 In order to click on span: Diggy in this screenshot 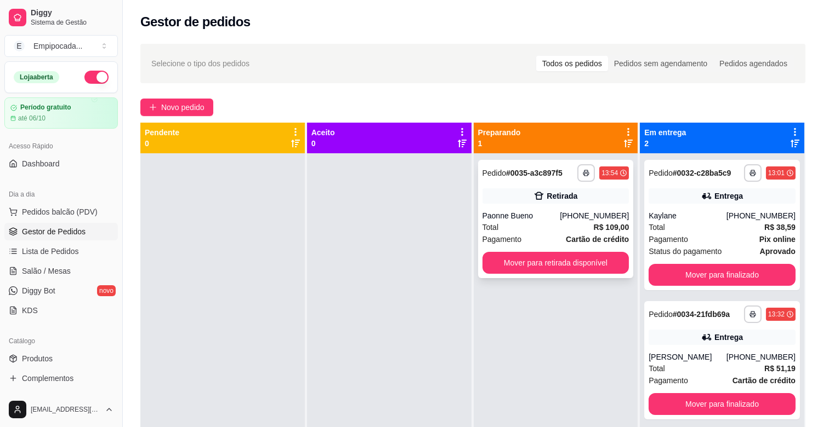, I will do `click(72, 13)`.